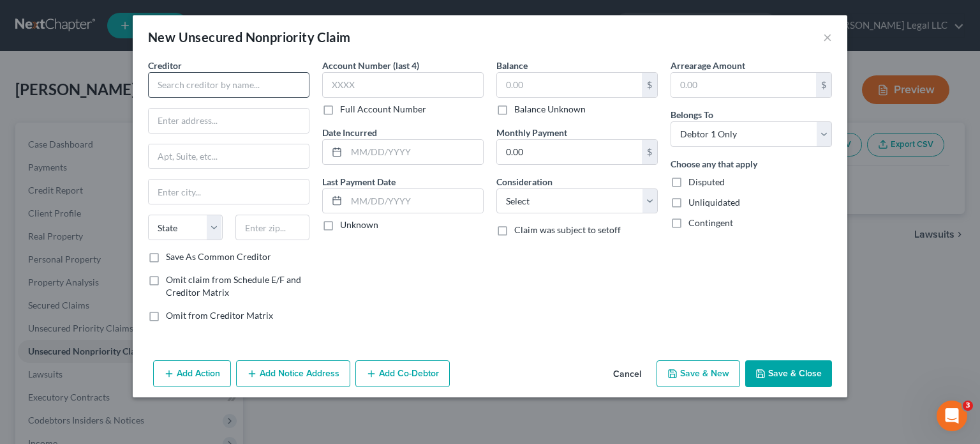 The width and height of the screenshot is (980, 444). Describe the element at coordinates (228, 191) in the screenshot. I see `input: Enter city...` at that location.